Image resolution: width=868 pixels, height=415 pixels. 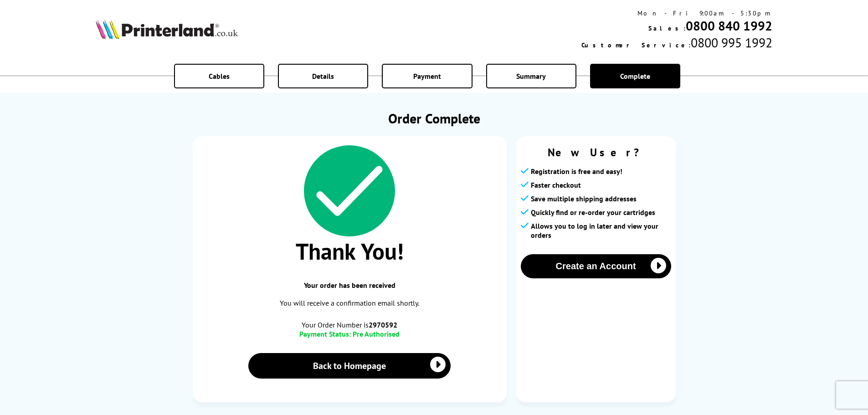 What do you see at coordinates (531, 76) in the screenshot?
I see `span: Summary` at bounding box center [531, 76].